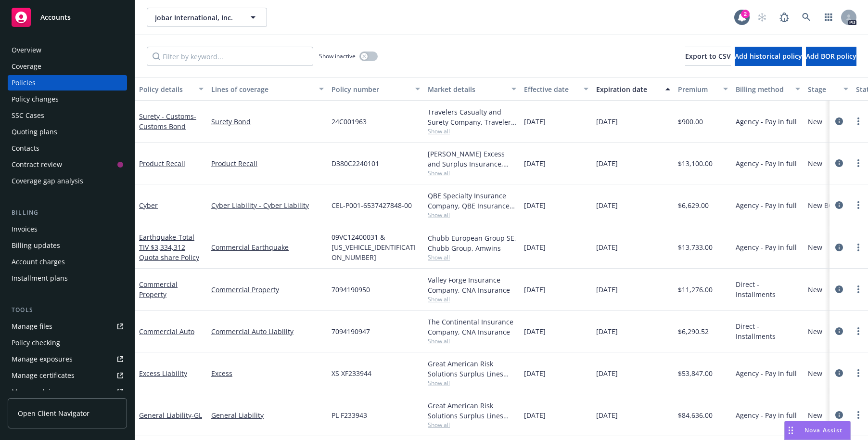  Describe the element at coordinates (823, 430) in the screenshot. I see `span: Nova Assist` at that location.